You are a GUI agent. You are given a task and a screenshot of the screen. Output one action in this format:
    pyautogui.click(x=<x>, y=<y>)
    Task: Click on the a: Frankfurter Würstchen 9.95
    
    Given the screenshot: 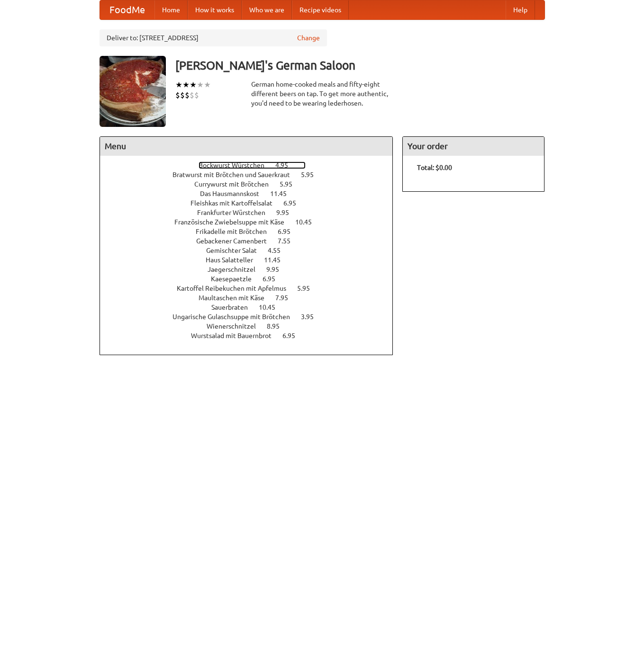 What is the action you would take?
    pyautogui.click(x=251, y=213)
    